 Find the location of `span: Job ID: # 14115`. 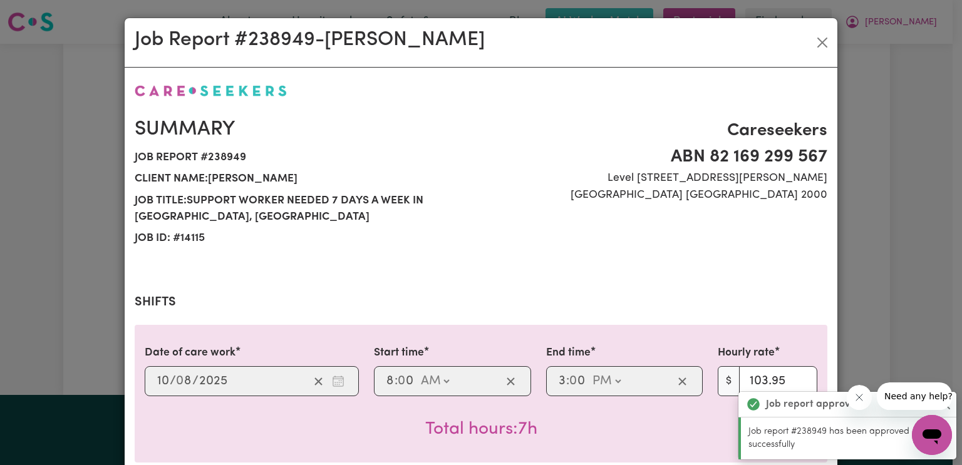

span: Job ID: # 14115 is located at coordinates (304, 239).